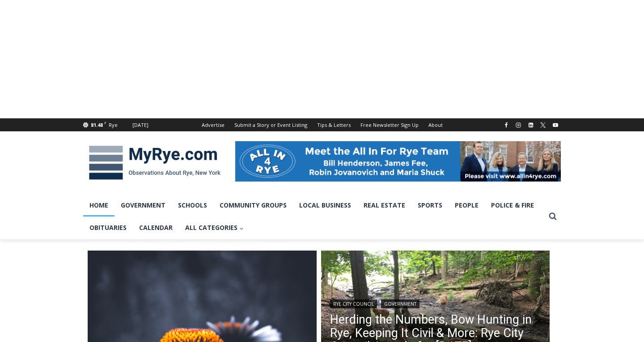 The image size is (644, 342). I want to click on a: Free Newsletter Sign Up, so click(390, 124).